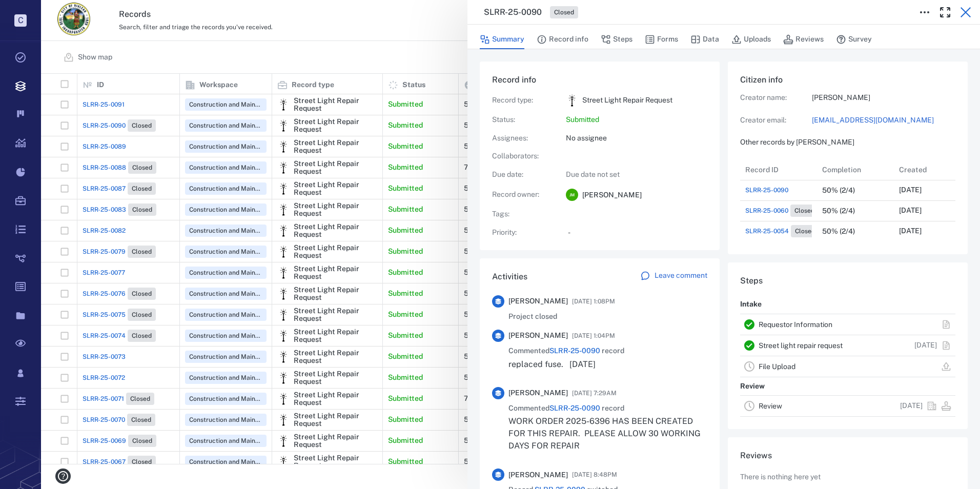  I want to click on h6: Steps, so click(848, 281).